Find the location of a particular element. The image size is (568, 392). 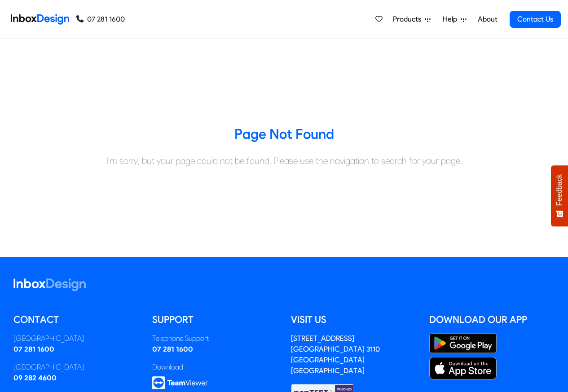

h5: Support is located at coordinates (214, 320).